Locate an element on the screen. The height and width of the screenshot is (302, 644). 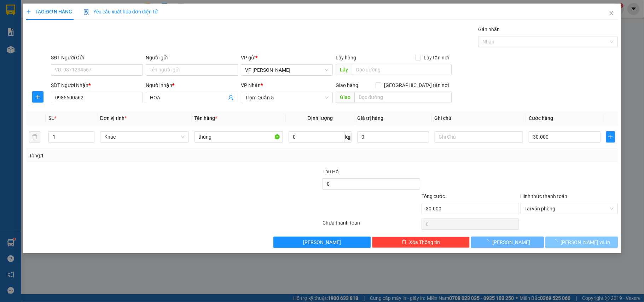
button: Close is located at coordinates (611, 13).